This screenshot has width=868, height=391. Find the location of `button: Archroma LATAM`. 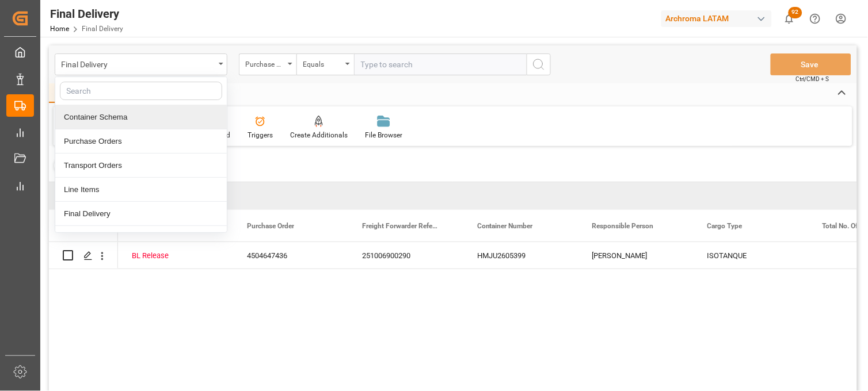

button: Archroma LATAM is located at coordinates (719, 18).